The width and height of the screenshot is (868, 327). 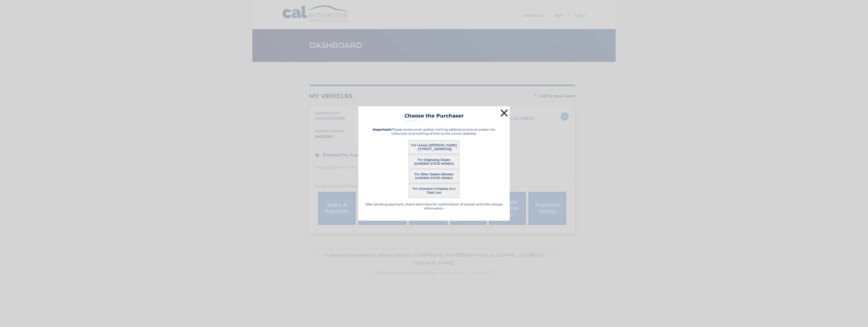 I want to click on strong: Important:, so click(x=382, y=130).